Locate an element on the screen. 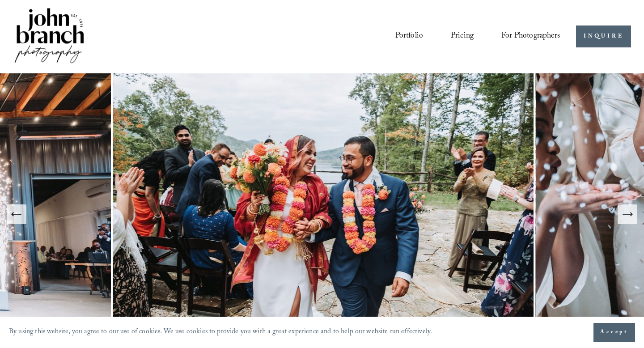 This screenshot has height=348, width=644. button: Next Slide is located at coordinates (627, 214).